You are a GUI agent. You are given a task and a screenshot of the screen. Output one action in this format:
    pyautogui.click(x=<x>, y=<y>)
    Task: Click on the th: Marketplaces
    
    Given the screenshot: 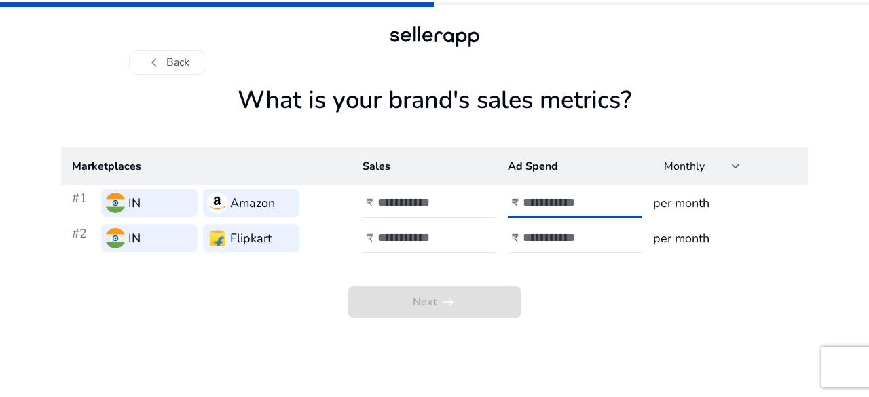 What is the action you would take?
    pyautogui.click(x=206, y=166)
    